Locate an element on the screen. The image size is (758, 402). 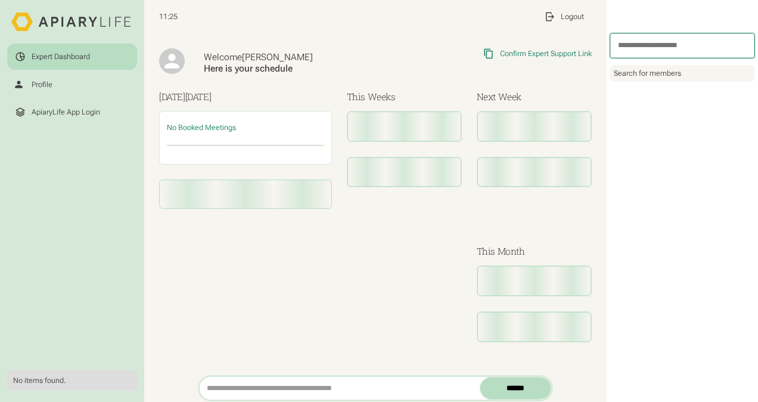
span: 11:25 is located at coordinates (168, 17).